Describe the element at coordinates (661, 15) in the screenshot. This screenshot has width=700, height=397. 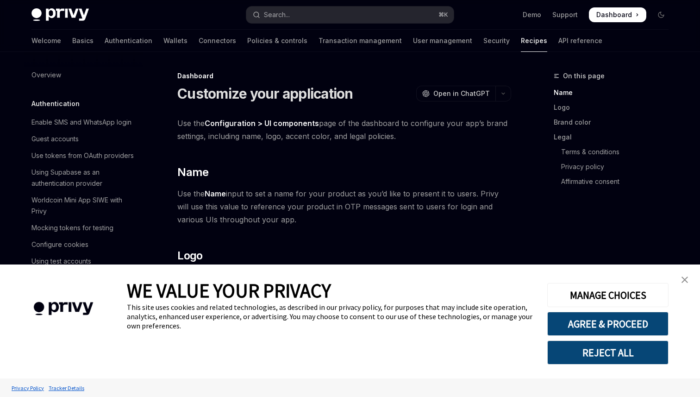
I see `button: Toggle dark mode` at that location.